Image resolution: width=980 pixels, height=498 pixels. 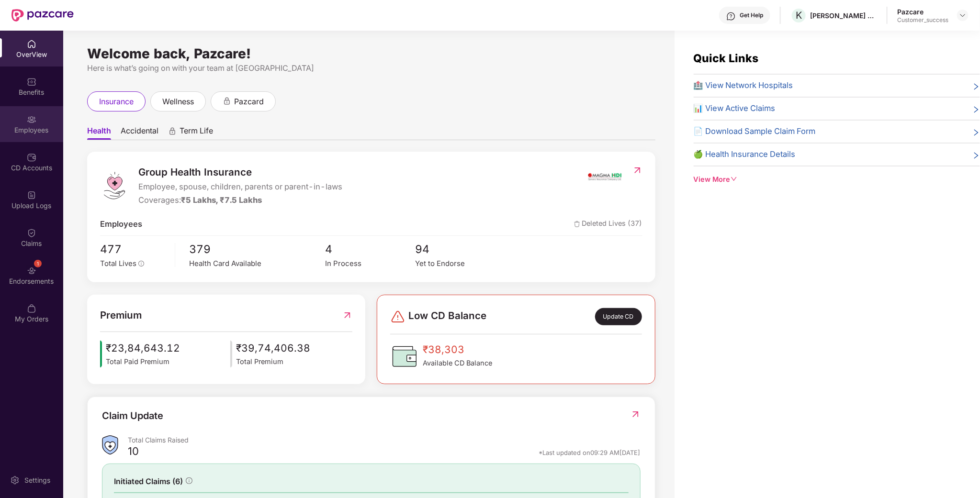 What do you see at coordinates (460, 249) in the screenshot?
I see `span: 94` at bounding box center [460, 249].